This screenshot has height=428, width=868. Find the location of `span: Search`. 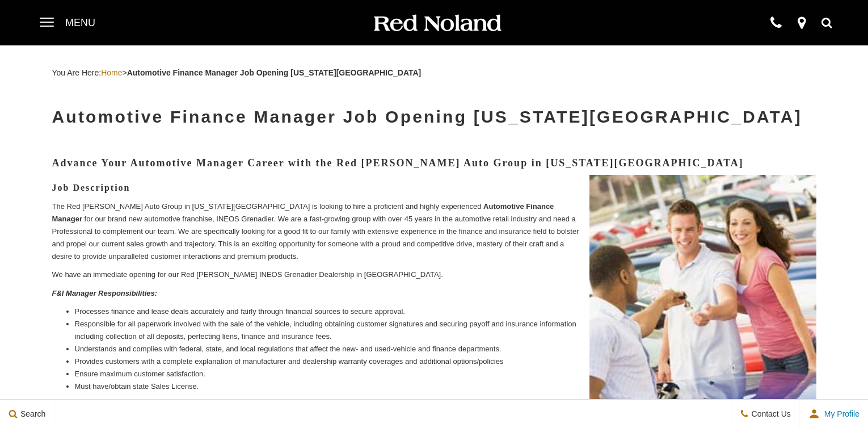

span: Search is located at coordinates (31, 413).